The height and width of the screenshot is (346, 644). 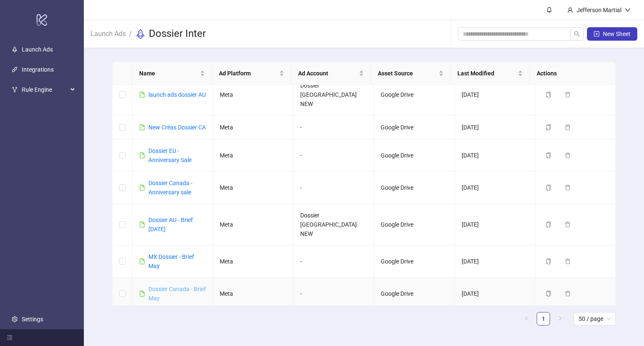 What do you see at coordinates (577, 34) in the screenshot?
I see `span: search` at bounding box center [577, 34].